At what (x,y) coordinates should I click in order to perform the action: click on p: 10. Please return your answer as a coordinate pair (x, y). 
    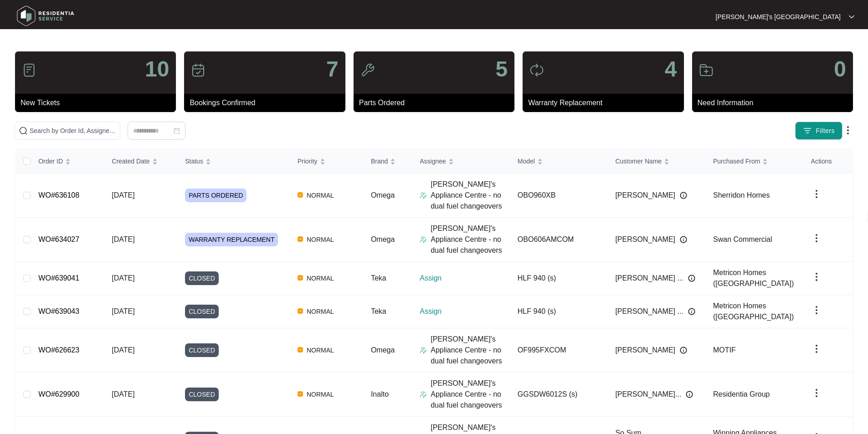
    Looking at the image, I should click on (157, 69).